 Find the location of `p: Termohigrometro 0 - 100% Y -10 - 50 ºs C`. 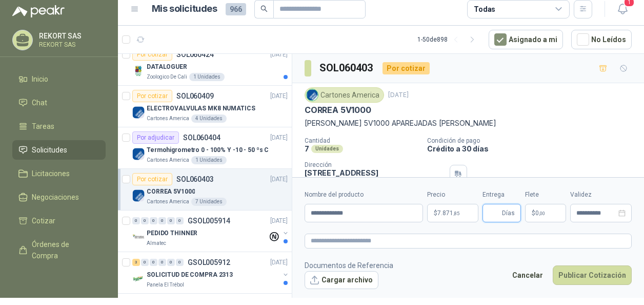

p: Termohigrometro 0 - 100% Y -10 - 50 ºs C is located at coordinates (208, 150).